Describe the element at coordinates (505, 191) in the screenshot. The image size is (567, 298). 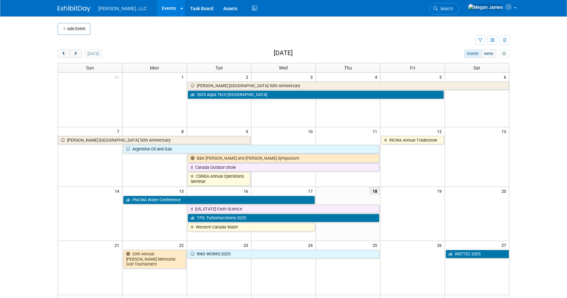
I see `span: 20` at that location.